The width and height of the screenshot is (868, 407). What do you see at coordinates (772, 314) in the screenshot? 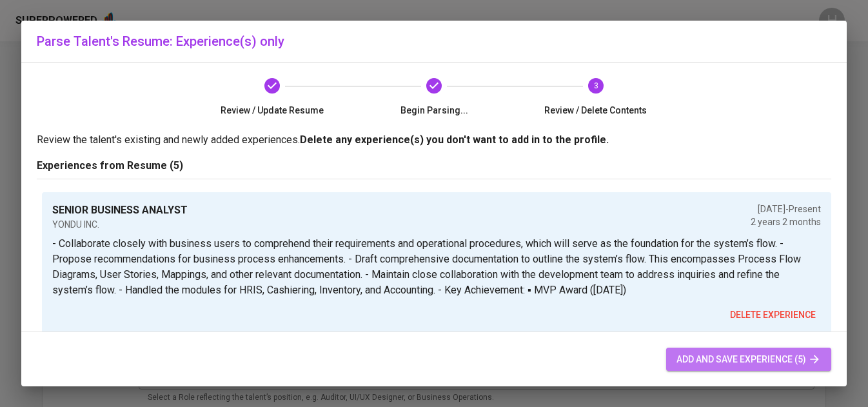
I see `button: delete experience` at bounding box center [772, 314].